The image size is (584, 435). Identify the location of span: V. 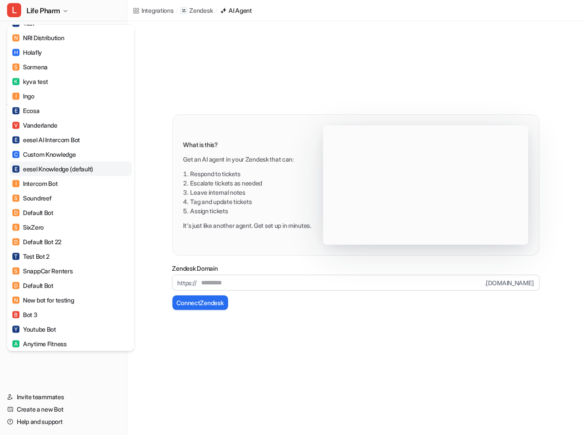
(16, 126).